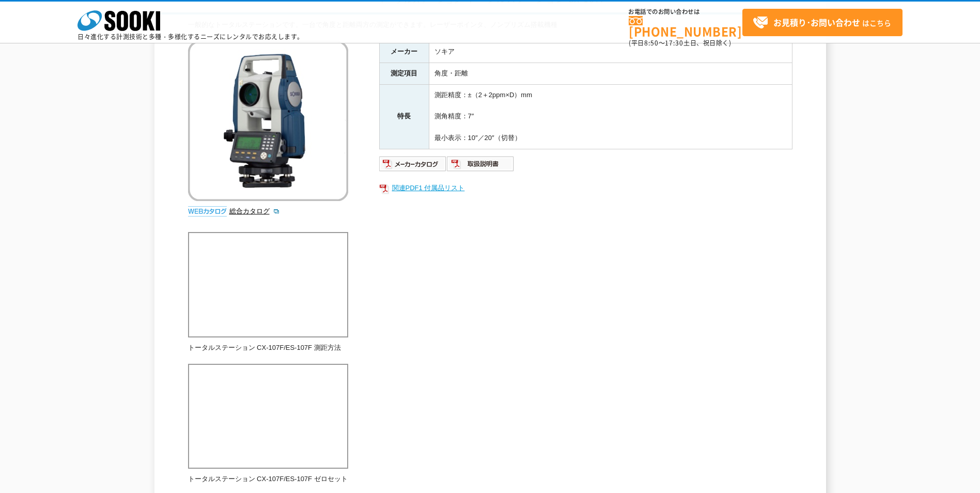 The width and height of the screenshot is (980, 493). Describe the element at coordinates (207, 212) in the screenshot. I see `img: webカタログ` at that location.